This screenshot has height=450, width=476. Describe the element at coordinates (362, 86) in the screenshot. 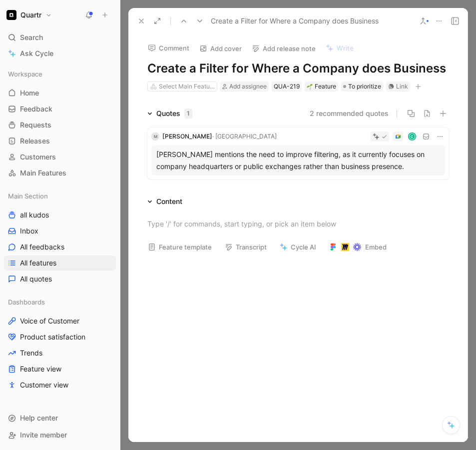

I see `div: To prioritize` at that location.